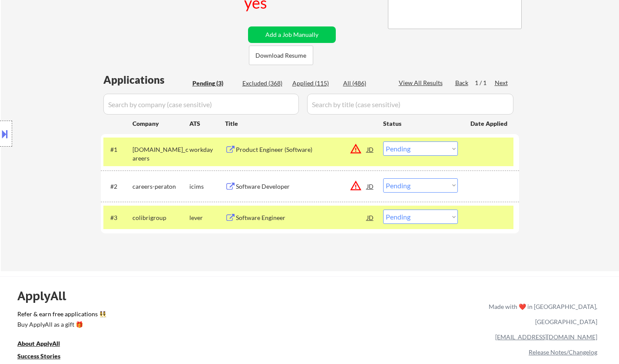  Describe the element at coordinates (162, 315) in the screenshot. I see `a: Refer & earn free applications 👯‍♀️` at that location.